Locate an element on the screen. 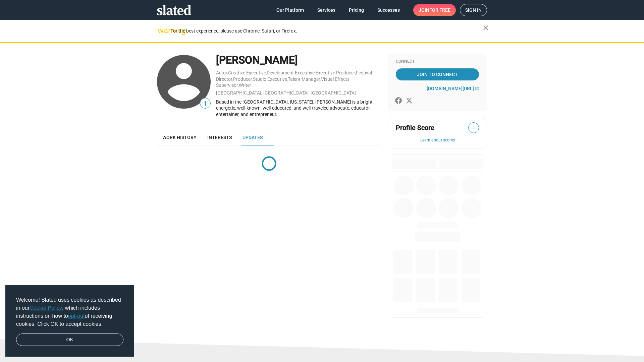 Image resolution: width=644 pixels, height=362 pixels. span: Interests is located at coordinates (219, 137).